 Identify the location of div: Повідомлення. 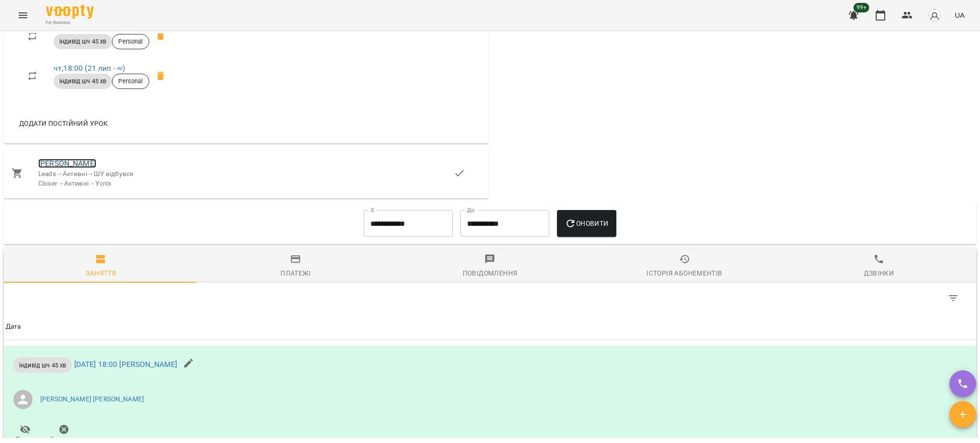
(490, 273).